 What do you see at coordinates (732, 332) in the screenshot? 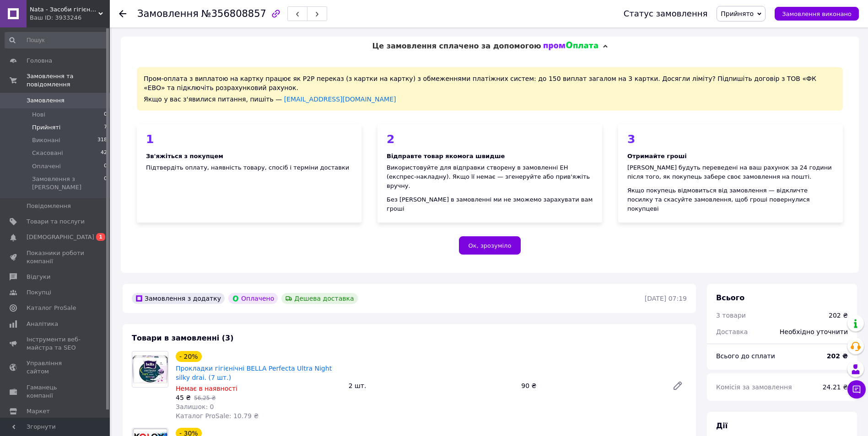
I see `span: Доставка` at bounding box center [732, 332].